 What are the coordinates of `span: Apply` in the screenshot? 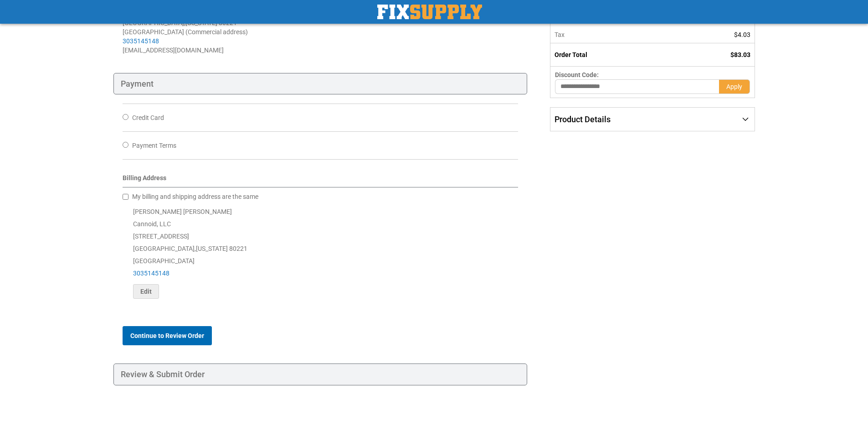 It's located at (734, 87).